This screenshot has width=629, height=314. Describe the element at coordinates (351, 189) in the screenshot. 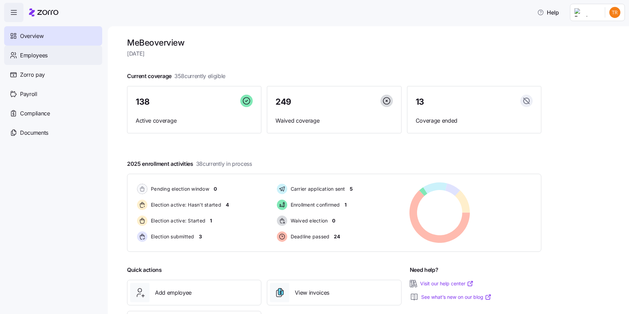

I see `span: 5` at that location.